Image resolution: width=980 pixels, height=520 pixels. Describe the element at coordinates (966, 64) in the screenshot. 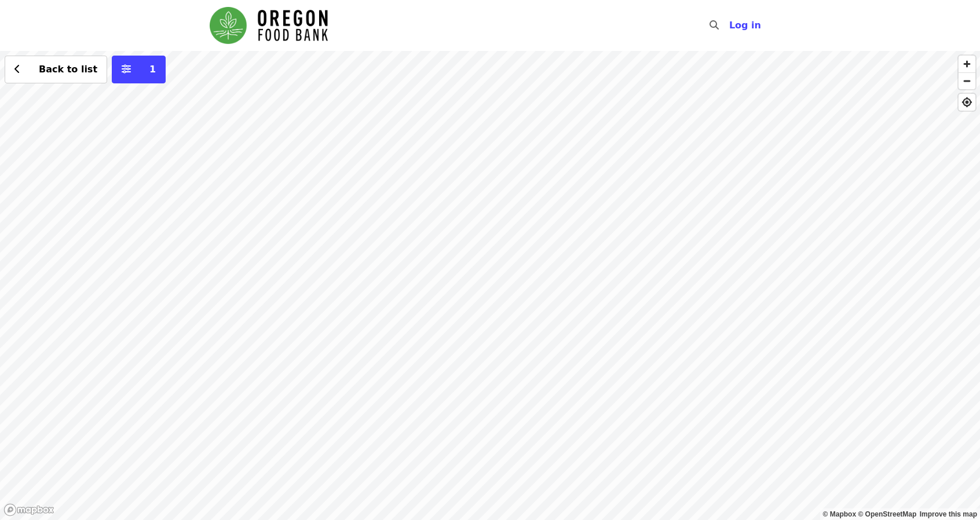

I see `button: Zoom In` at that location.